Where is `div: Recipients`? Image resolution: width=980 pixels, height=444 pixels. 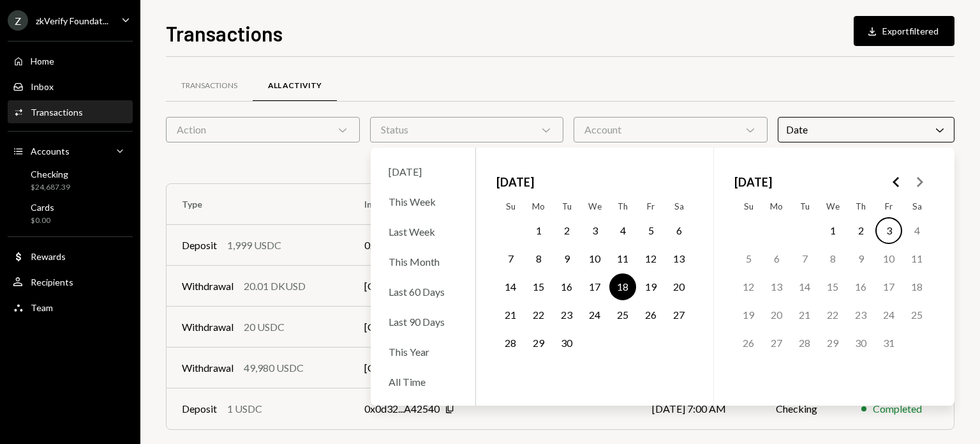
div: Recipients is located at coordinates (52, 281).